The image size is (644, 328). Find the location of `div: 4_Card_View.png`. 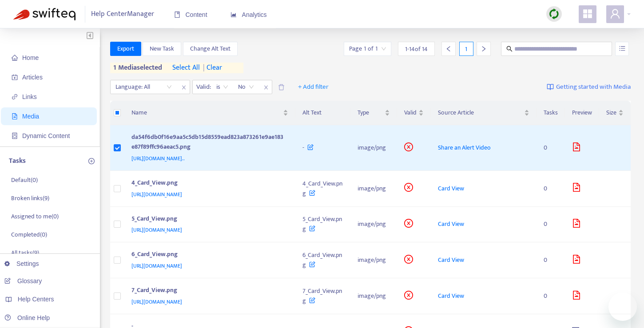

div: 4_Card_View.png is located at coordinates (208, 184).